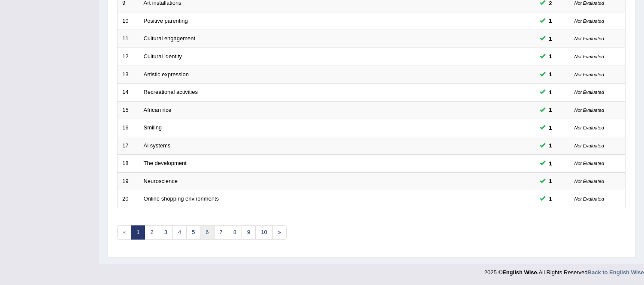 This screenshot has width=644, height=285. What do you see at coordinates (163, 56) in the screenshot?
I see `a: Cultural identity` at bounding box center [163, 56].